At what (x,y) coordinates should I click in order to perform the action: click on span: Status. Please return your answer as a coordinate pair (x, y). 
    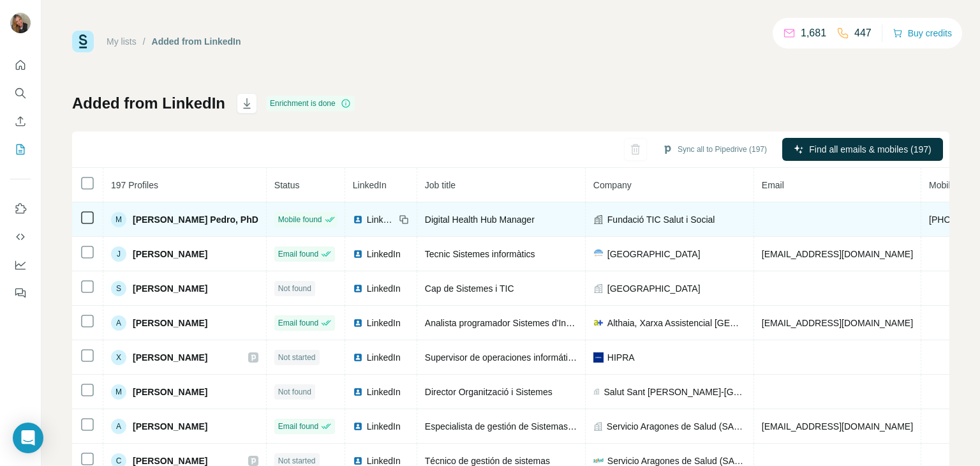
    Looking at the image, I should click on (287, 185).